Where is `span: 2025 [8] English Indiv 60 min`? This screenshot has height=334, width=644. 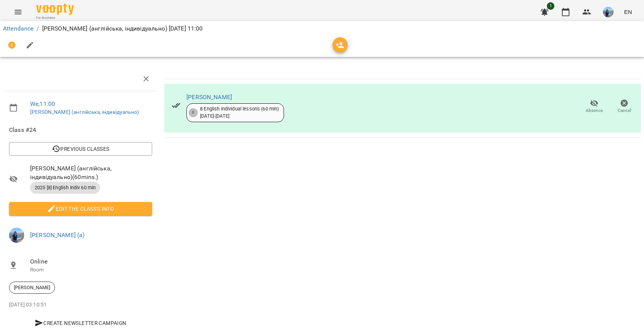 span: 2025 [8] English Indiv 60 min is located at coordinates (65, 188).